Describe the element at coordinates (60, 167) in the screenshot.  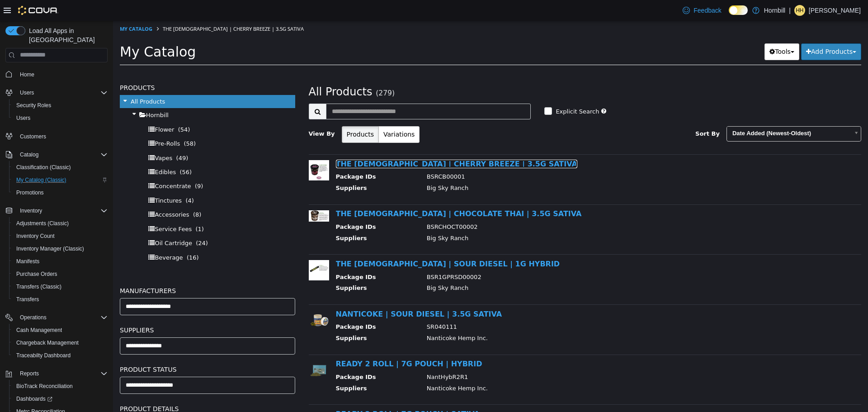
I see `button: Classification (Classic)` at that location.